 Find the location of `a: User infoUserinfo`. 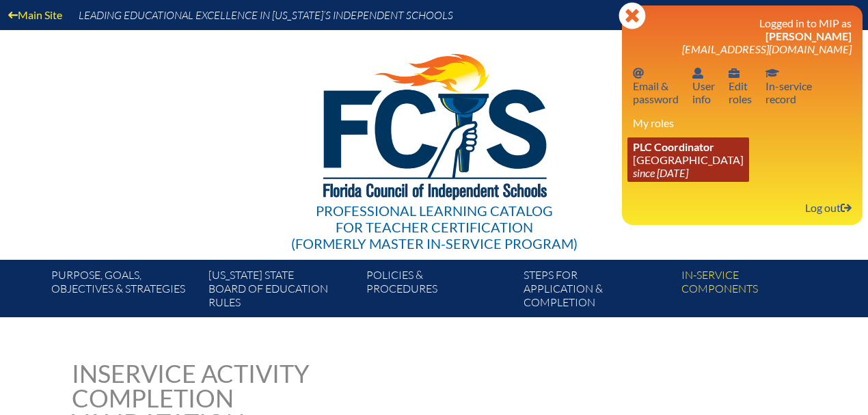

a: User infoUserinfo is located at coordinates (704, 85).